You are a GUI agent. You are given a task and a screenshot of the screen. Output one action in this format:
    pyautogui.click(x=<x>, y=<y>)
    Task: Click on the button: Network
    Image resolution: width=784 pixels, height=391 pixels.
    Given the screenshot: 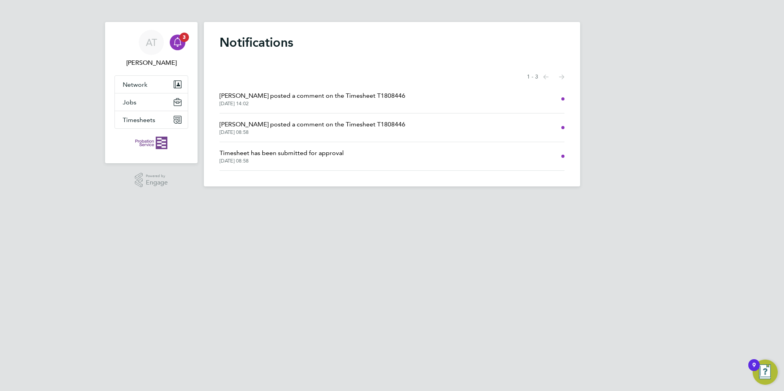 What is the action you would take?
    pyautogui.click(x=151, y=84)
    